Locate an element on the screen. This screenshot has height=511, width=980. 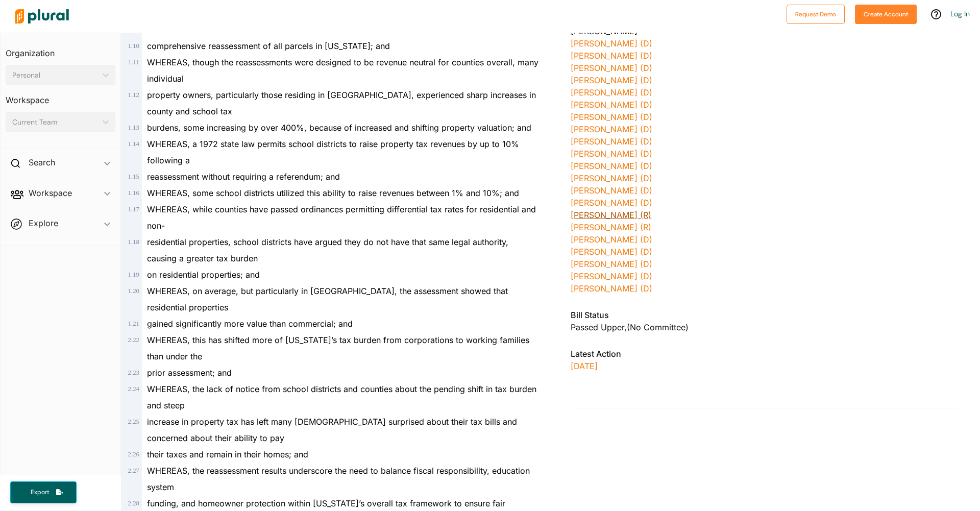
span: 2 . 25 is located at coordinates (133, 422).